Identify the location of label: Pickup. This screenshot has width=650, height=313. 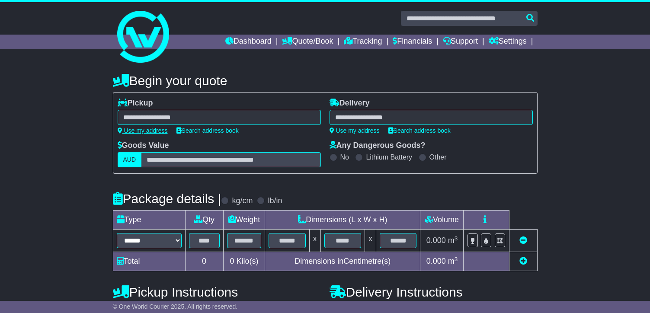
(135, 103).